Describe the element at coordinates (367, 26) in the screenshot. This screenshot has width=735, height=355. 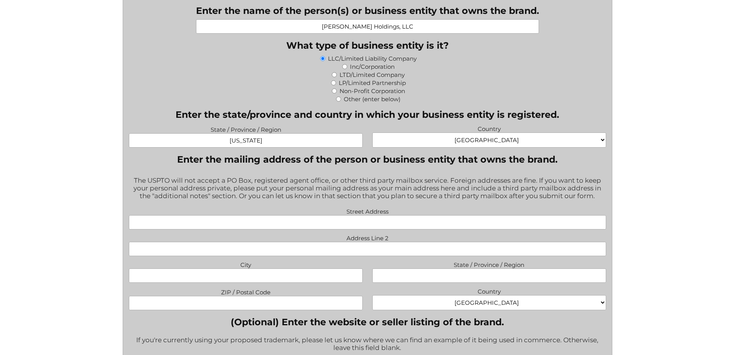
I see `input: Examples: Jean Doe, TechWorks, Jean Doe and John Dean, etc.` at that location.